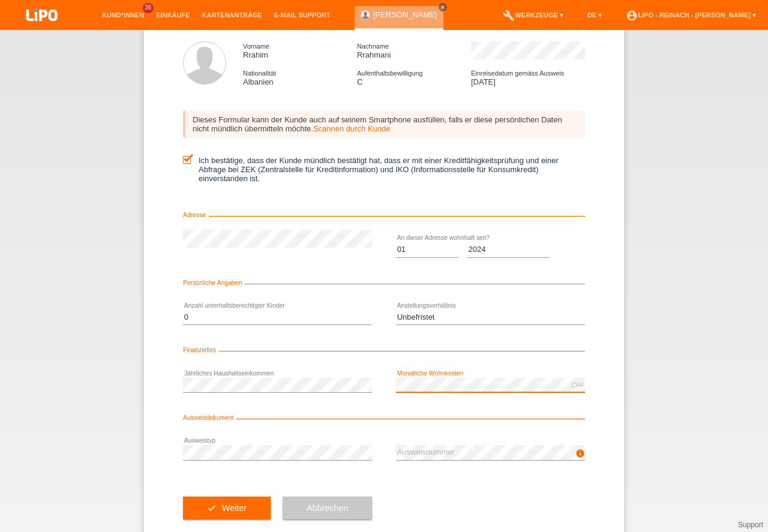 This screenshot has height=532, width=768. I want to click on span: Einreisedatum gemäss Ausweis, so click(518, 73).